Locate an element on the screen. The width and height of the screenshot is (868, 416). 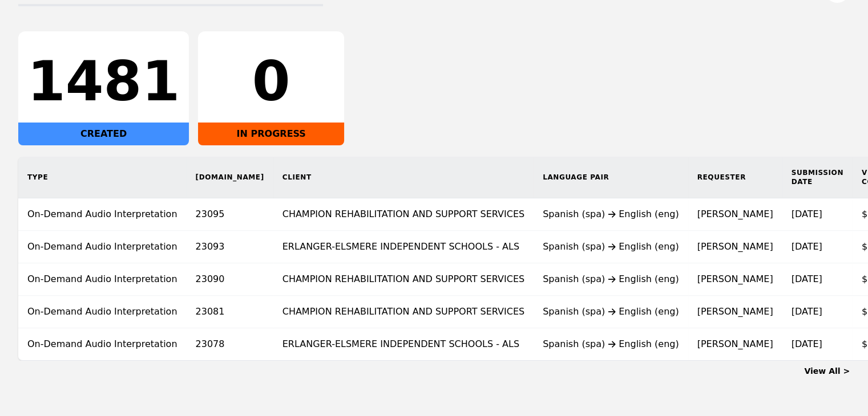
td: 23078 is located at coordinates (230, 344).